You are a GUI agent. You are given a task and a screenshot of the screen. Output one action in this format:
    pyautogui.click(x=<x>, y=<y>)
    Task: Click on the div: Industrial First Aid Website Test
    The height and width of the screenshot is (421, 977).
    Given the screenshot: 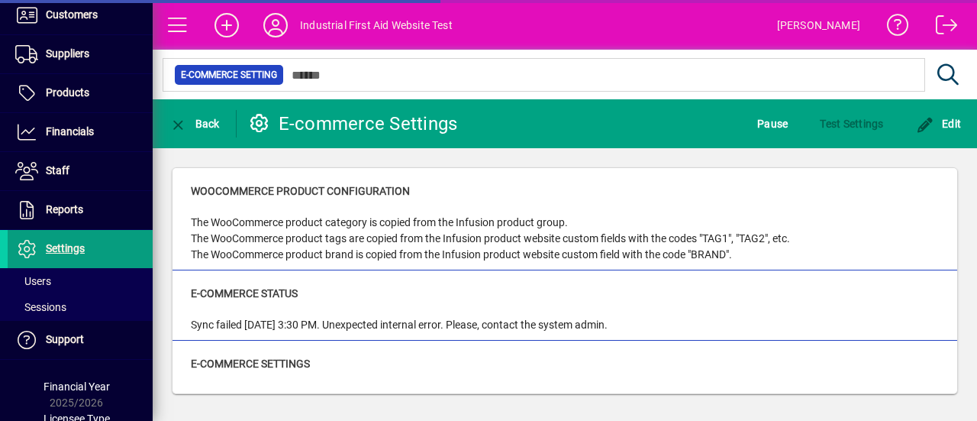 What is the action you would take?
    pyautogui.click(x=376, y=25)
    